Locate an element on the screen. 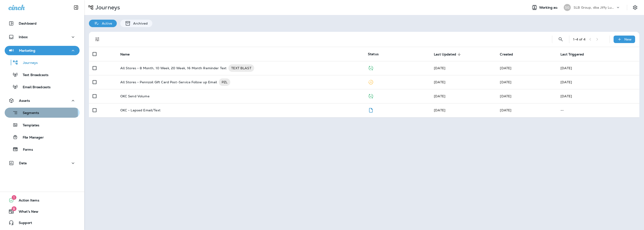  p: All Stores - 8 Month, 10 Week, 20 Week, 16 Month Reminder Text is located at coordinates (173, 68).